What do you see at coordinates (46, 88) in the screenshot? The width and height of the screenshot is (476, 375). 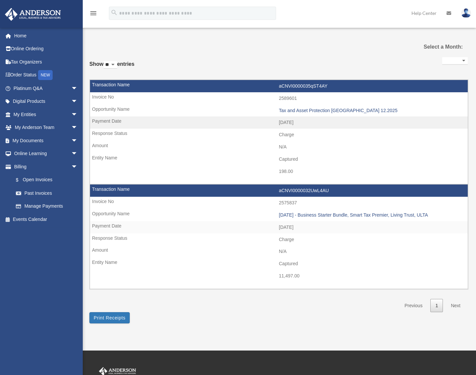 I see `a: Platinum Q&Aarrow_drop_down` at bounding box center [46, 88].